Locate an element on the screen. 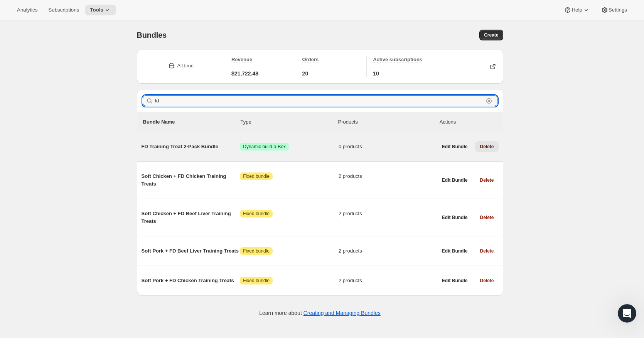 This screenshot has height=338, width=644. span: Tools is located at coordinates (96, 10).